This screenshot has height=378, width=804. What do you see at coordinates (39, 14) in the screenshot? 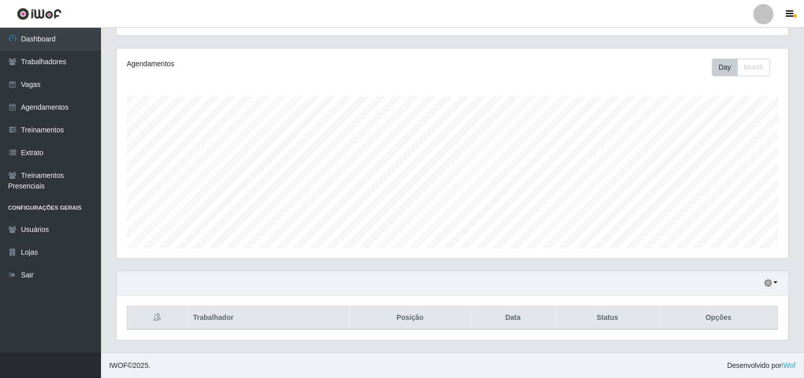
I see `img: CoreUI Logo` at bounding box center [39, 14].